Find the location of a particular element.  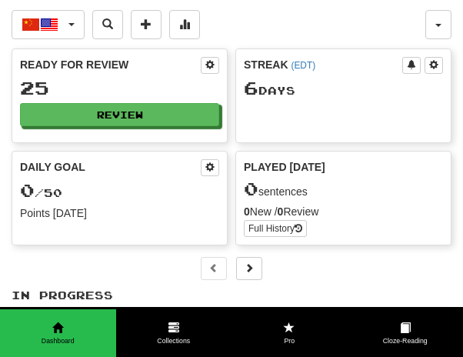

span: / 50 is located at coordinates (41, 192).